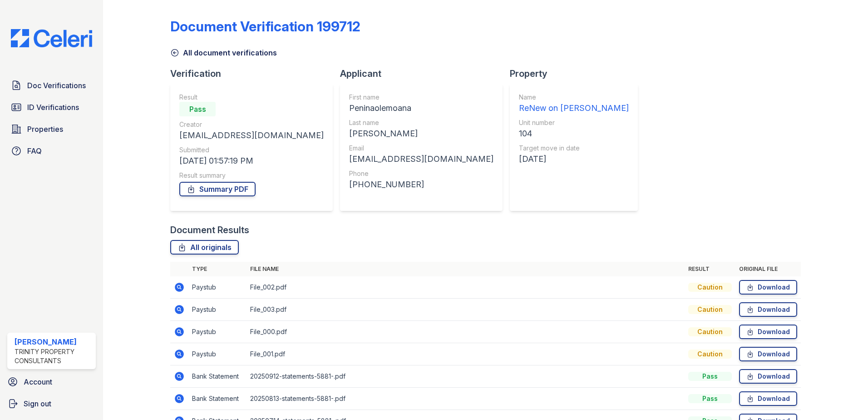 This screenshot has width=868, height=420. I want to click on td: 20250912-statements-5881-.pdf, so click(465, 376).